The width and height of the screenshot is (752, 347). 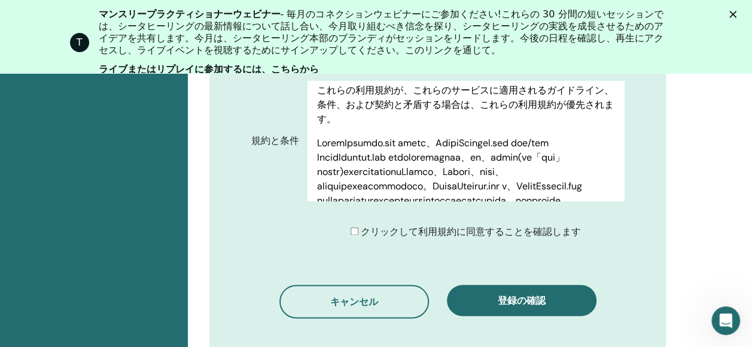 What do you see at coordinates (80, 42) in the screenshot?
I see `div: ThetaHealingのプロフィール画像` at bounding box center [80, 42].